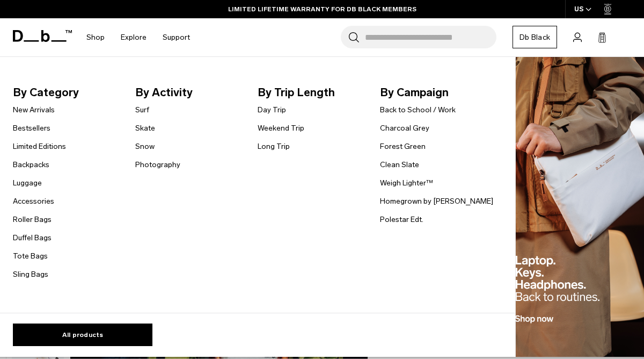 This screenshot has height=359, width=644. I want to click on a: Limited Editions, so click(39, 146).